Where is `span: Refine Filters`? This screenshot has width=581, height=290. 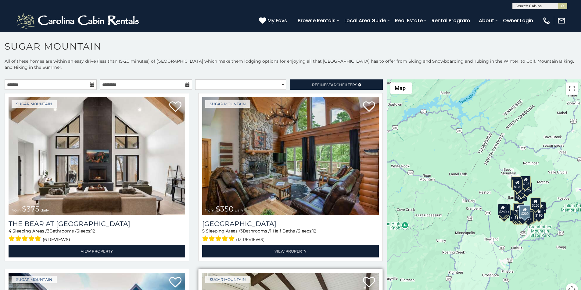
span: Refine Filters is located at coordinates (334, 85).